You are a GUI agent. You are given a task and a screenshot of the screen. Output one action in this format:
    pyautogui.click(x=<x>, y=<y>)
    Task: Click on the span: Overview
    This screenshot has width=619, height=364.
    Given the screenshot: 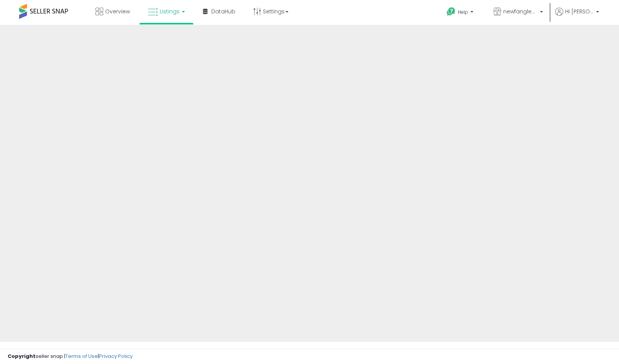 What is the action you would take?
    pyautogui.click(x=117, y=12)
    